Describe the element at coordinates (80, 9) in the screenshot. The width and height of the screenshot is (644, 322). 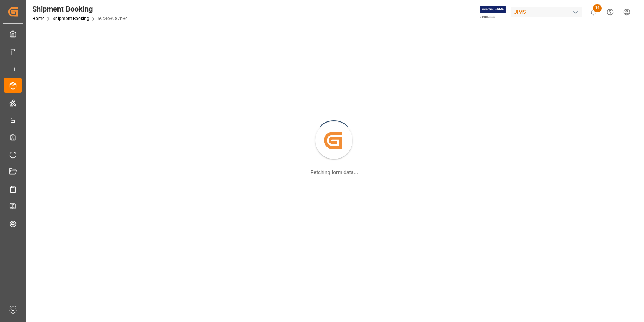
I see `div: Shipment Booking` at that location.